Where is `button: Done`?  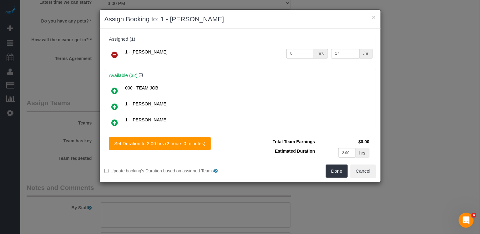
button: Done is located at coordinates (337, 171).